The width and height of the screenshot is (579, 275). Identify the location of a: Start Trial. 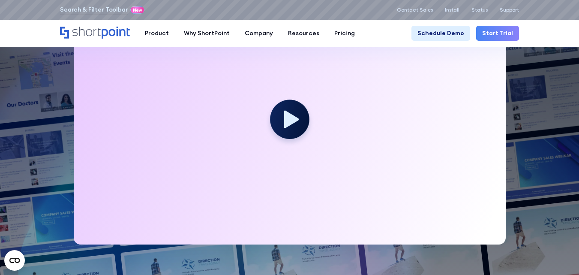
(497, 33).